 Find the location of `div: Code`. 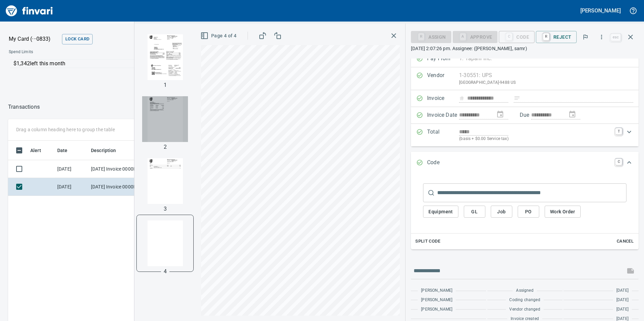

div: Code is located at coordinates (517, 37).